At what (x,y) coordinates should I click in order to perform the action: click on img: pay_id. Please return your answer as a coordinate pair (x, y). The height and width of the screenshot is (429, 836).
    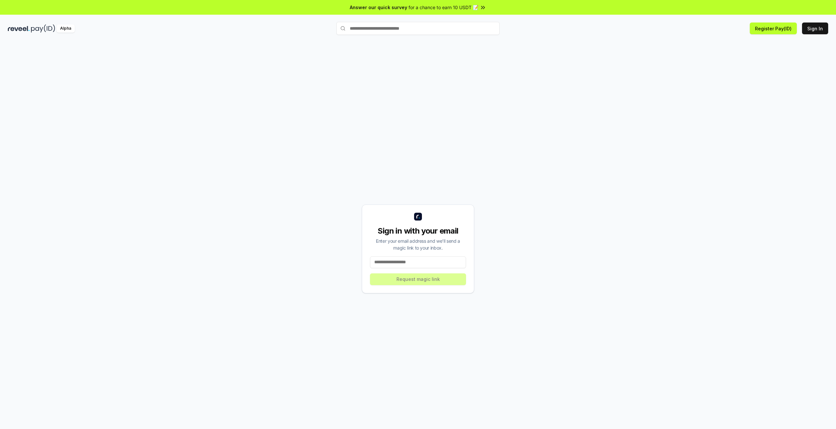
    Looking at the image, I should click on (43, 28).